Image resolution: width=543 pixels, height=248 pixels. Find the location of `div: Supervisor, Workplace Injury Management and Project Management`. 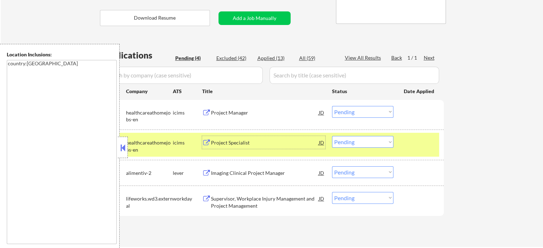

div: Supervisor, Workplace Injury Management and Project Management is located at coordinates (265, 202).